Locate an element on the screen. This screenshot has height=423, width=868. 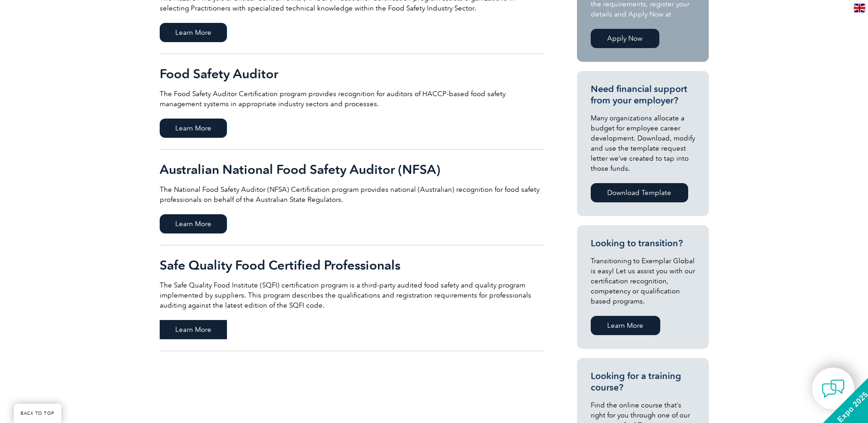
a: Safe Quality Food Certified Professionals The Safe Quality Food Institute (SQFI) certification pr... is located at coordinates (352, 298).